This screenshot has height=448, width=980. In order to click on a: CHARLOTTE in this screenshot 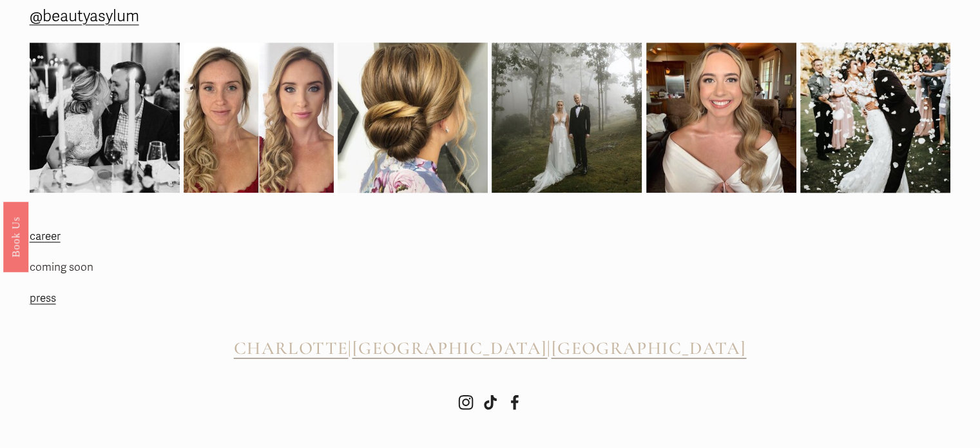, I will do `click(291, 348)`.